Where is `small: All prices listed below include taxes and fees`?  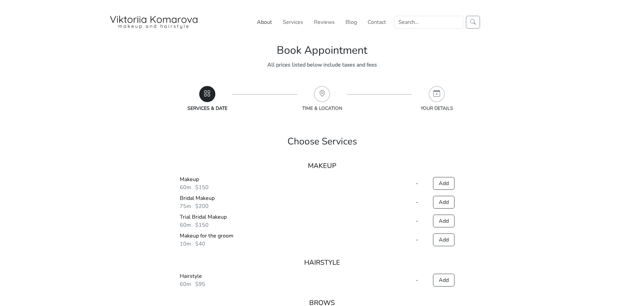 small: All prices listed below include taxes and fees is located at coordinates (322, 65).